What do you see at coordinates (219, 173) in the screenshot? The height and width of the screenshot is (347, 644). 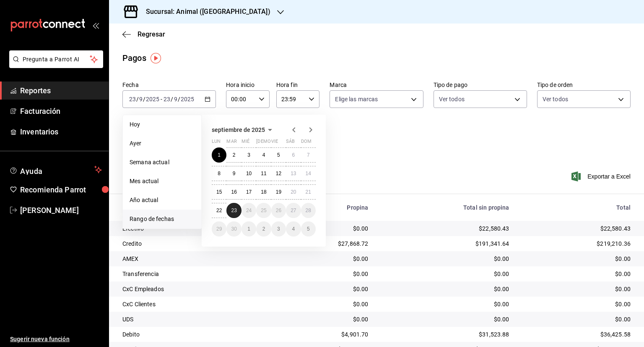 I see `button: 8 de septiembre de 2025` at bounding box center [219, 173].